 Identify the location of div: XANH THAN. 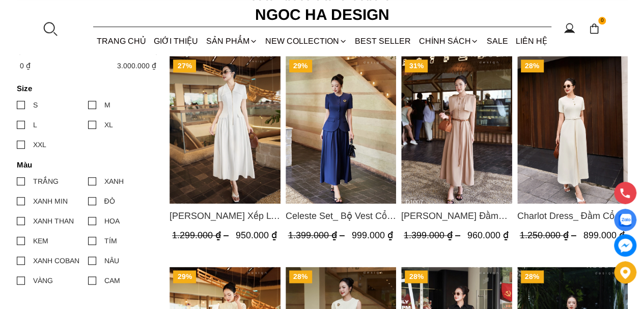
(53, 221).